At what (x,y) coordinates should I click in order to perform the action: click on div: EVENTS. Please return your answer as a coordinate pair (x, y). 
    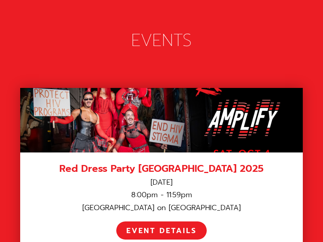
    Looking at the image, I should click on (161, 40).